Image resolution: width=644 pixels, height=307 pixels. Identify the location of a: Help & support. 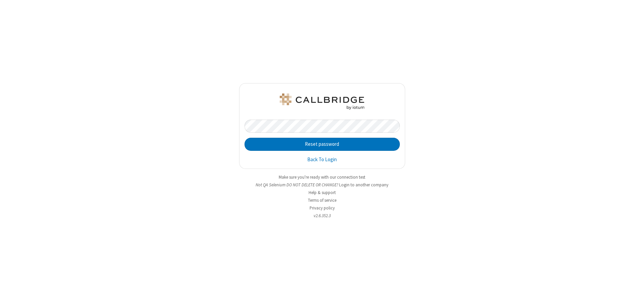
(322, 193).